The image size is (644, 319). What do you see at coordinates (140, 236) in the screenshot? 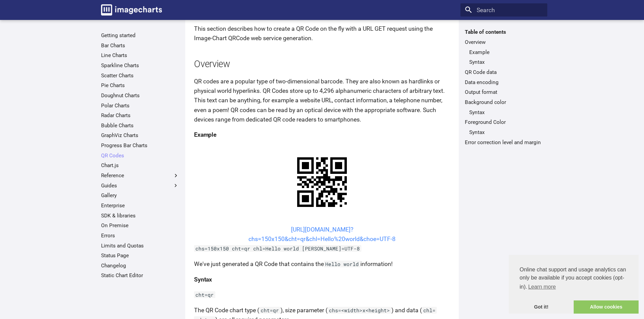
I see `a: Errors` at bounding box center [140, 236].